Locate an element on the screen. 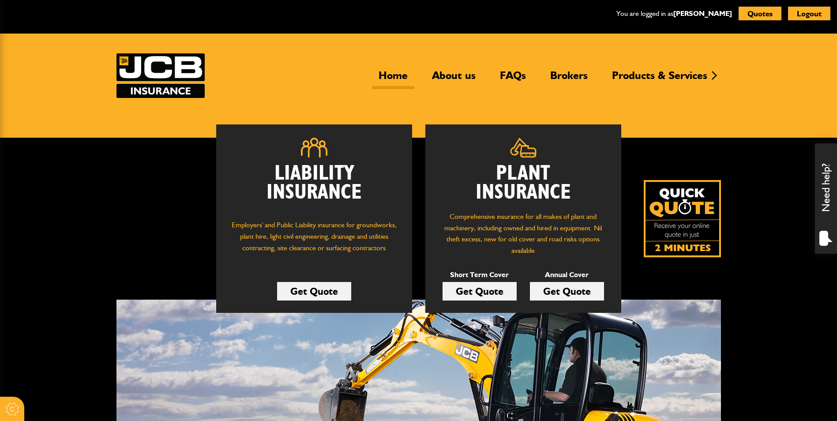 This screenshot has height=421, width=837. div: Need help? is located at coordinates (826, 199).